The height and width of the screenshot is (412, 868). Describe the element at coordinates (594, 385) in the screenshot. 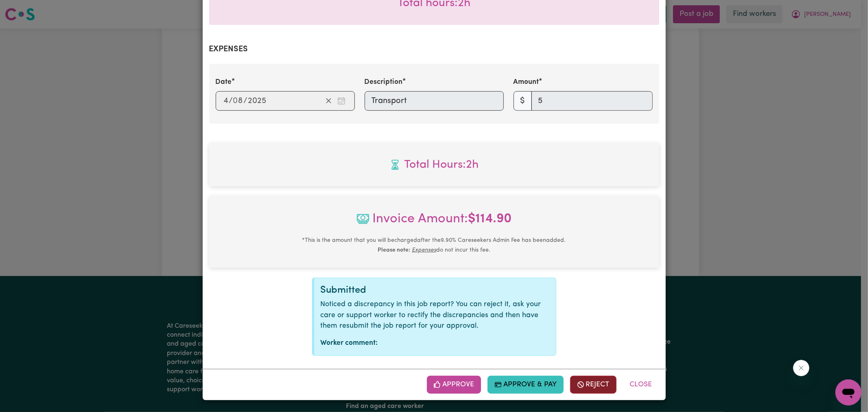

I see `button: Reject` at that location.